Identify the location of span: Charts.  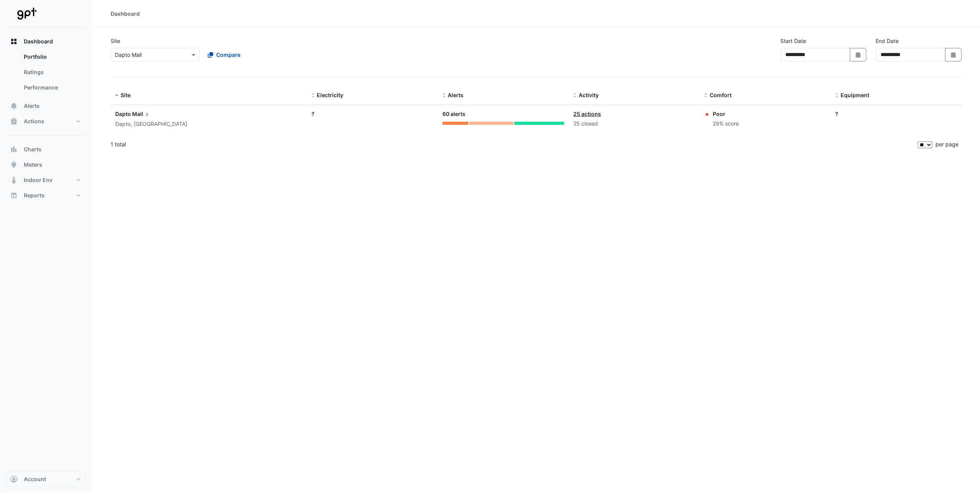
(33, 149).